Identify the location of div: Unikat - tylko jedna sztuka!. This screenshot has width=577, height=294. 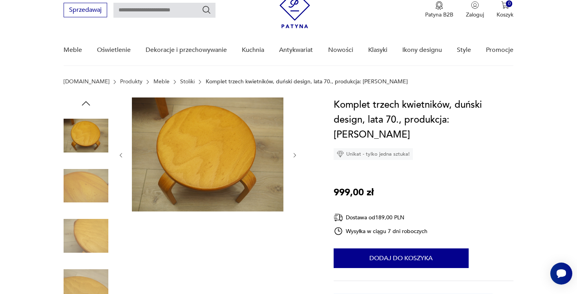
(373, 154).